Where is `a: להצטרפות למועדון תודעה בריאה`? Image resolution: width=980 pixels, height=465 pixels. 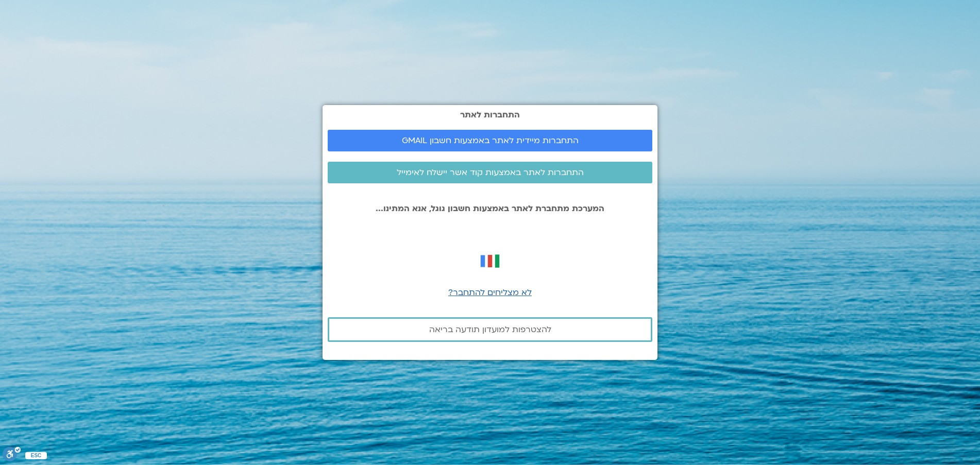 a: להצטרפות למועדון תודעה בריאה is located at coordinates (490, 330).